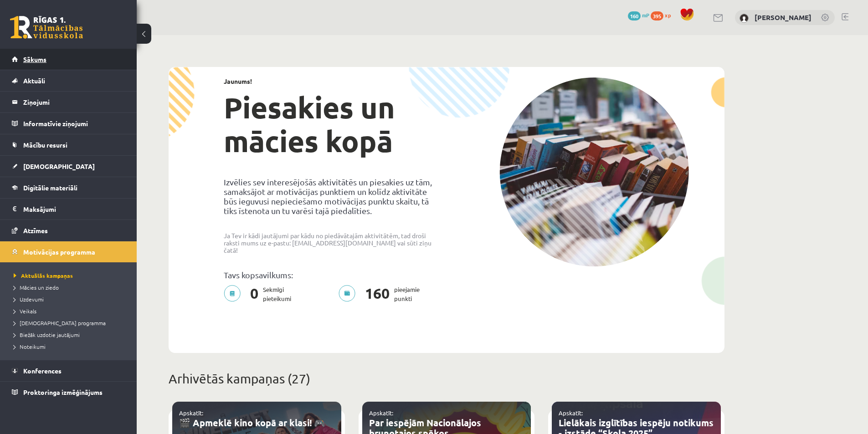  What do you see at coordinates (71, 334) in the screenshot?
I see `a: Biežāk uzdotie jautājumi` at bounding box center [71, 334].